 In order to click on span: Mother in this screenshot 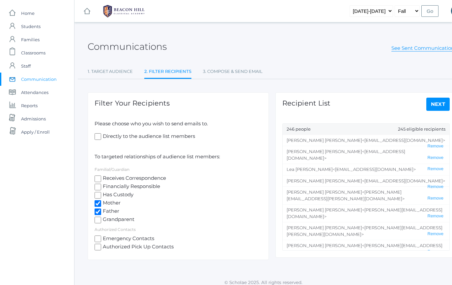, I will do `click(111, 203)`.